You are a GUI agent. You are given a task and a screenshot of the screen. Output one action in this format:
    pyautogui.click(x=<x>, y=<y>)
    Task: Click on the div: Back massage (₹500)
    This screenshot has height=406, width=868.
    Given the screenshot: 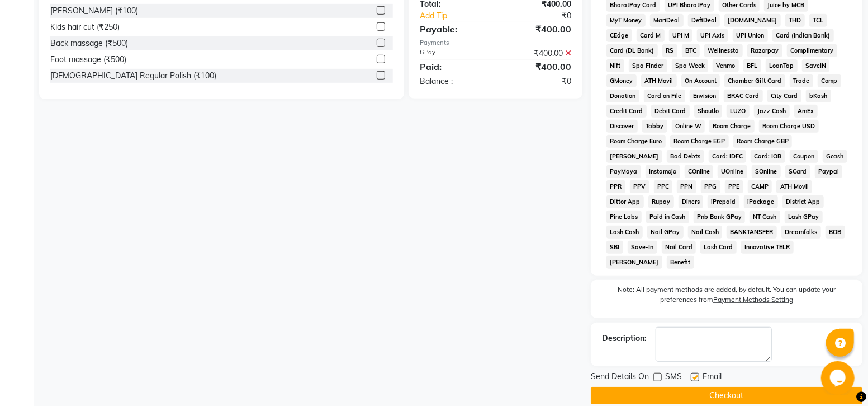 What is the action you would take?
    pyautogui.click(x=89, y=43)
    